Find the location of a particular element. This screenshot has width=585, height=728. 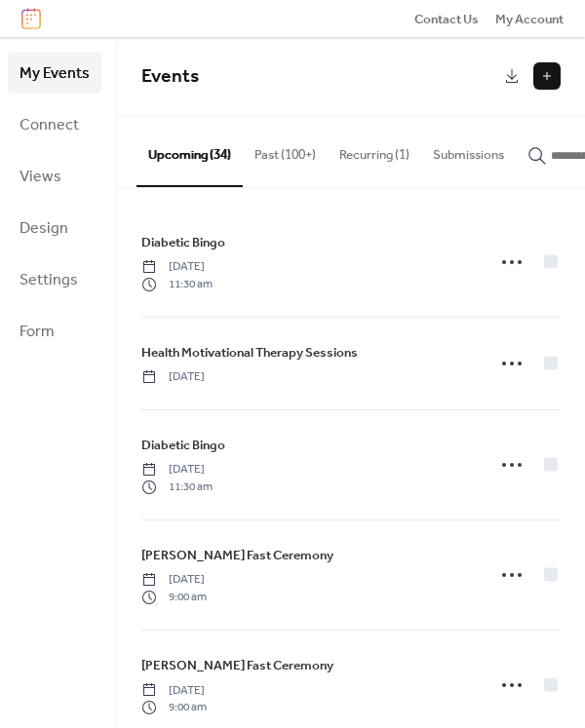

a: Health Motivational Therapy Sessions is located at coordinates (249, 353).